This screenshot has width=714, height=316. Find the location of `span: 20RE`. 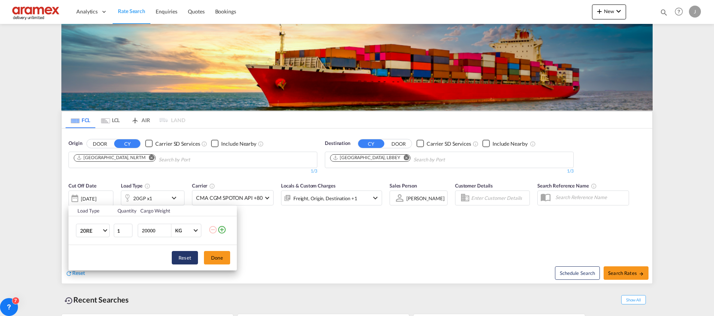

span: 20RE is located at coordinates (91, 231).